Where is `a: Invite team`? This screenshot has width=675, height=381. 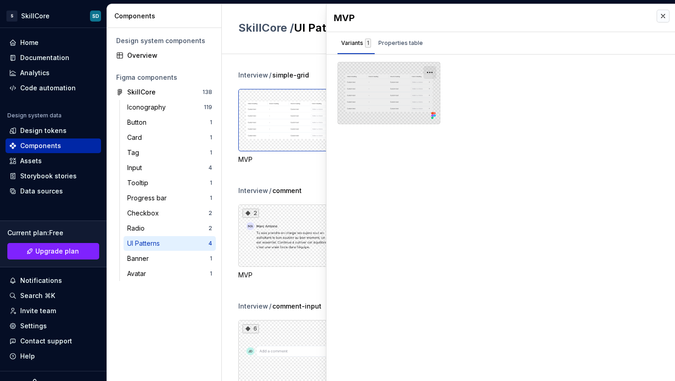
a: Invite team is located at coordinates (53, 311).